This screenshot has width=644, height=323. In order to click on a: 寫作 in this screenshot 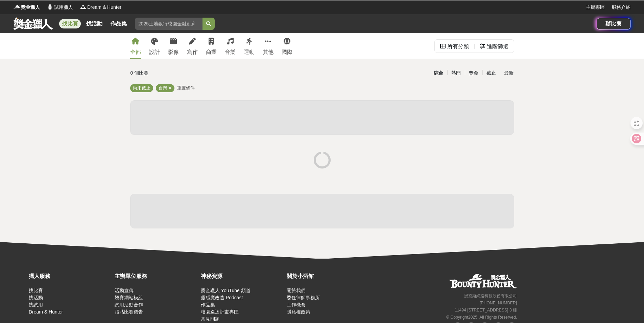, I will do `click(192, 46)`.